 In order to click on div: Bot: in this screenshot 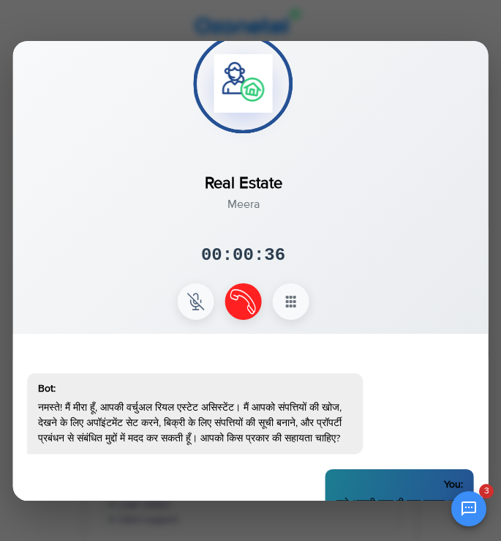, I will do `click(195, 387)`.